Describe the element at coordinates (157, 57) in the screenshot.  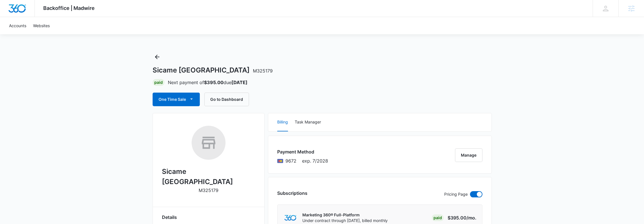
I see `button: Back` at that location.